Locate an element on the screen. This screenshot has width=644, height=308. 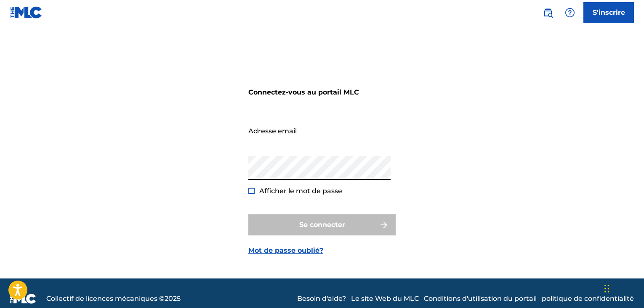
img: recherche is located at coordinates (548, 13).